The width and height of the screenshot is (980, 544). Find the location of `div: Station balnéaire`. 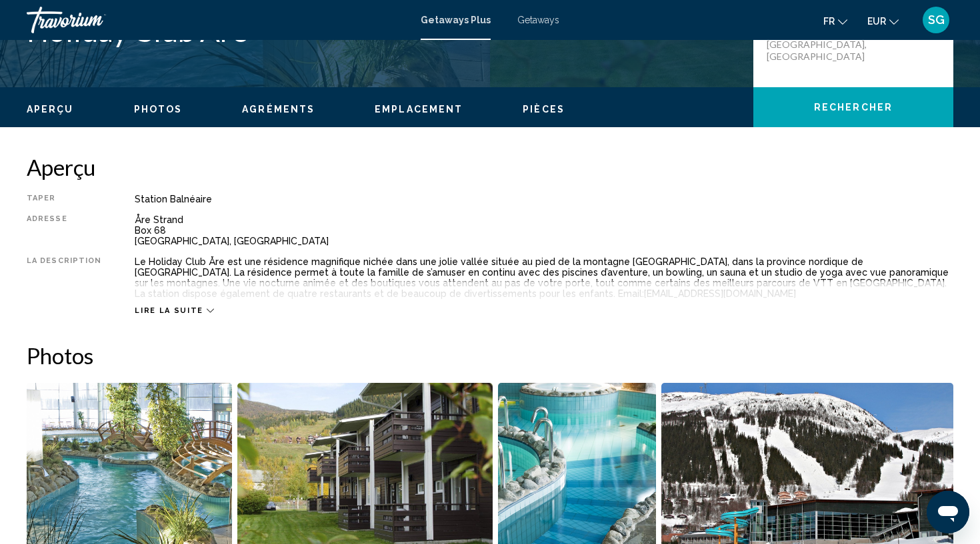

div: Station balnéaire is located at coordinates (544, 199).